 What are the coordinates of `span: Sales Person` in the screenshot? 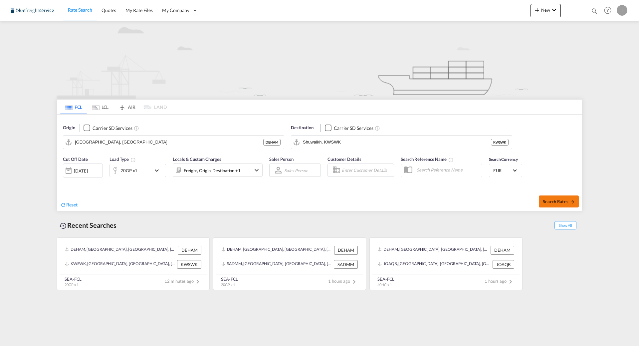 It's located at (281, 159).